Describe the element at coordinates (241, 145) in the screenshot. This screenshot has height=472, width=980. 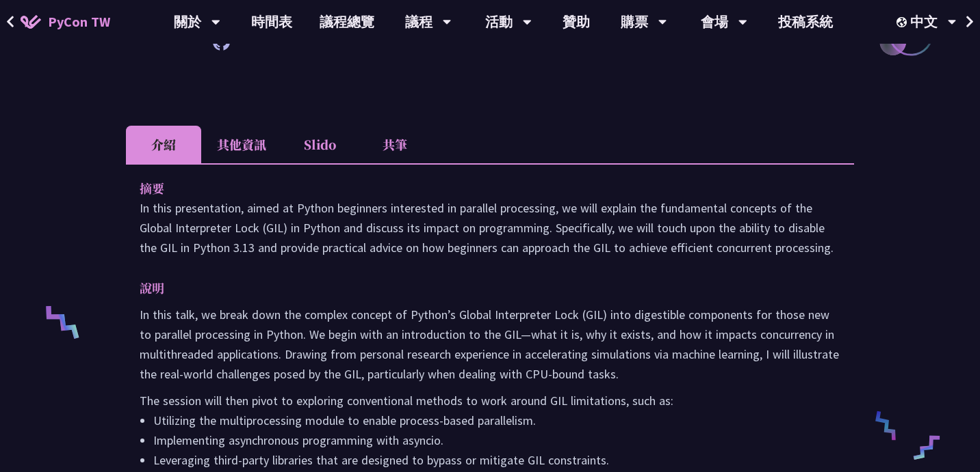
I see `li: 其他資訊` at that location.